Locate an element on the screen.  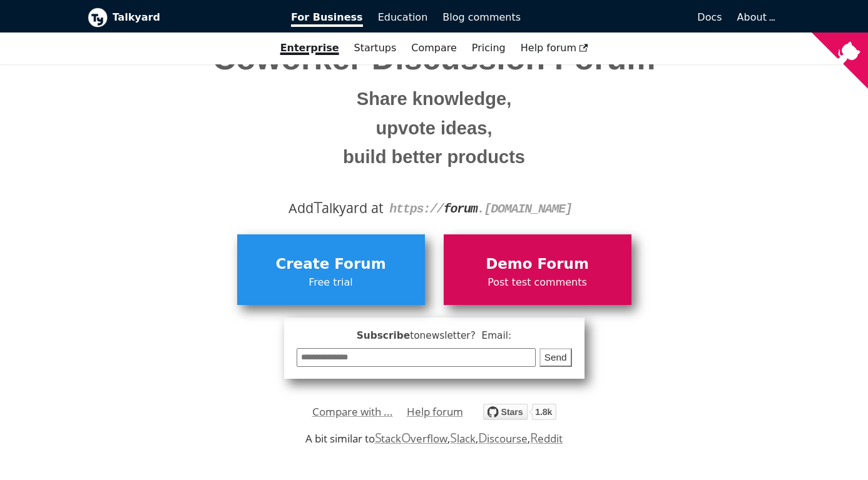
span: Help forum is located at coordinates (554, 48).